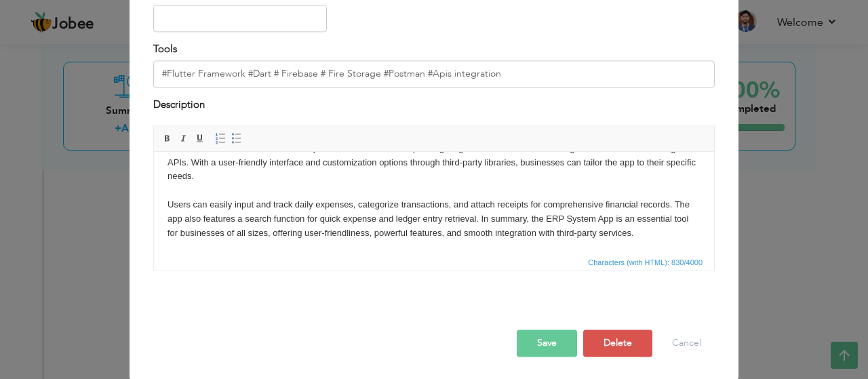 The width and height of the screenshot is (868, 379). What do you see at coordinates (237, 139) in the screenshot?
I see `a: Insert/Remove Bulleted List` at bounding box center [237, 139].